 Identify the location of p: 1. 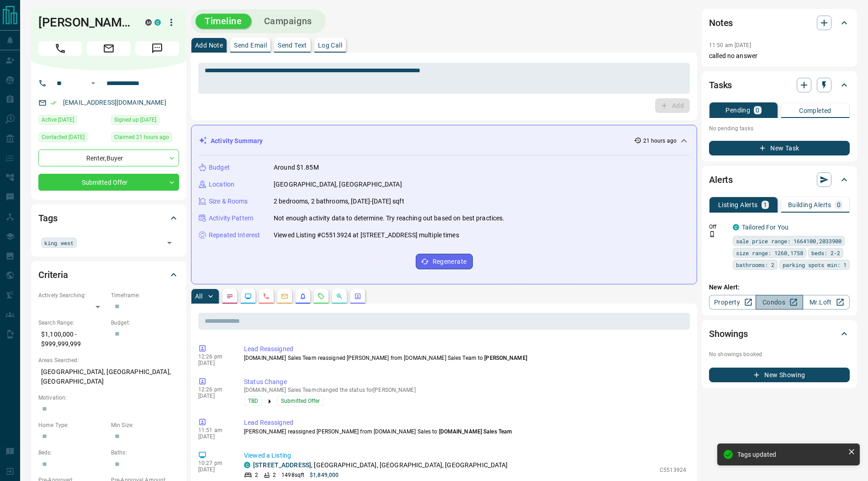
(765, 205).